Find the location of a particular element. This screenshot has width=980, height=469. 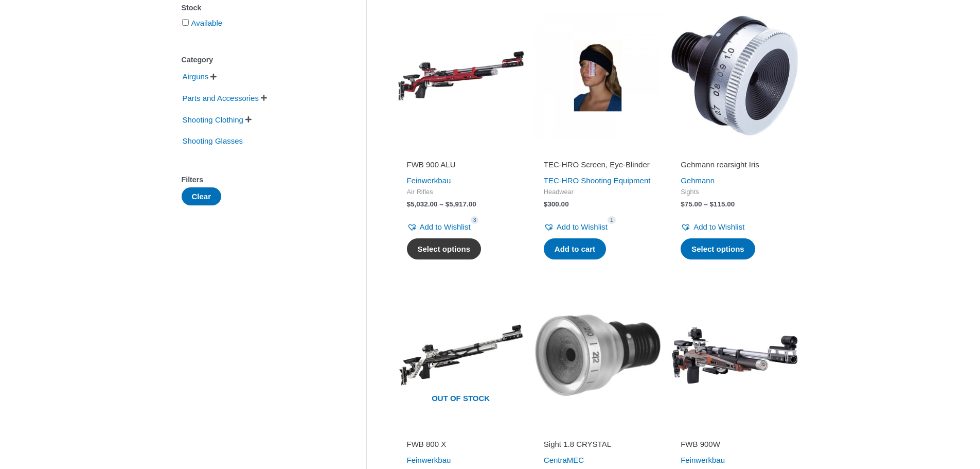

button: Clear is located at coordinates (202, 196).